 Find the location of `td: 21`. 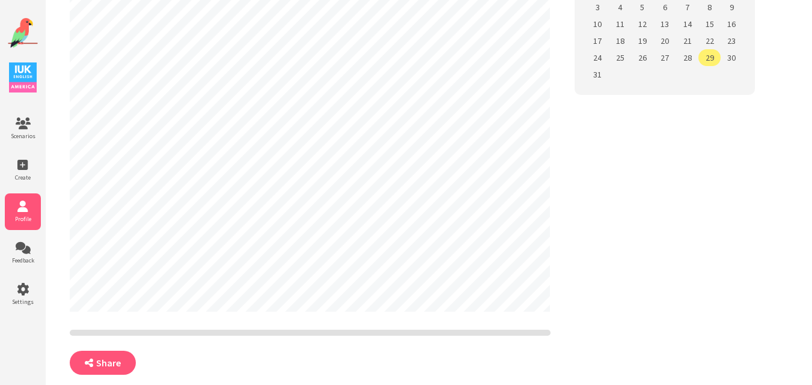

td: 21 is located at coordinates (687, 41).